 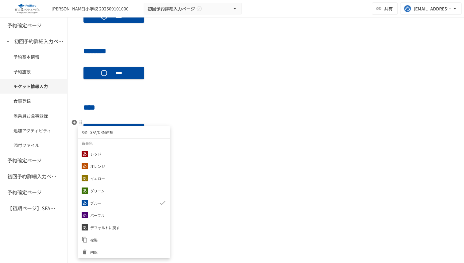 What do you see at coordinates (105, 227) in the screenshot?
I see `p: デフォルトに戻す` at bounding box center [105, 227].